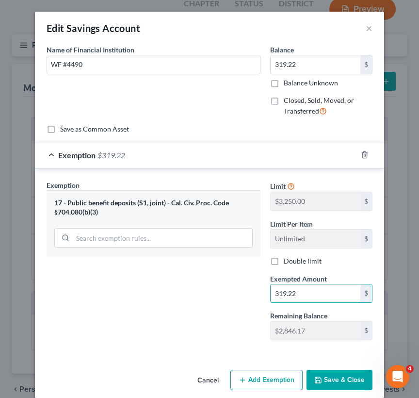  I want to click on input: Search exemption rules..., so click(162, 238).